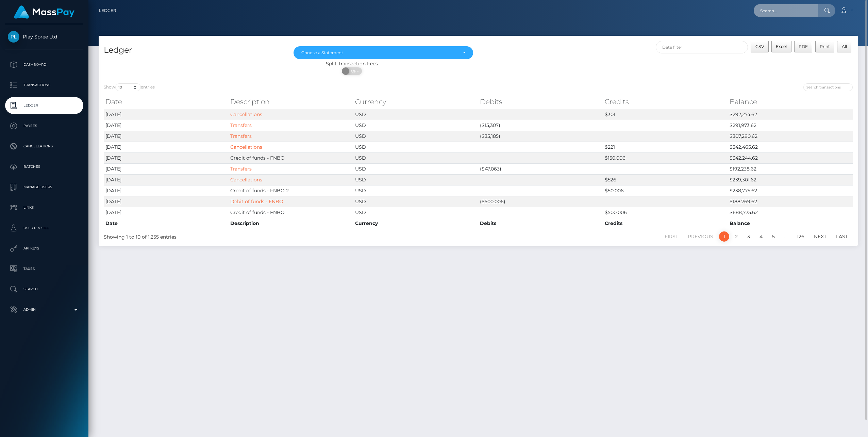 The width and height of the screenshot is (868, 437). What do you see at coordinates (760, 47) in the screenshot?
I see `button: CSV` at bounding box center [760, 47].